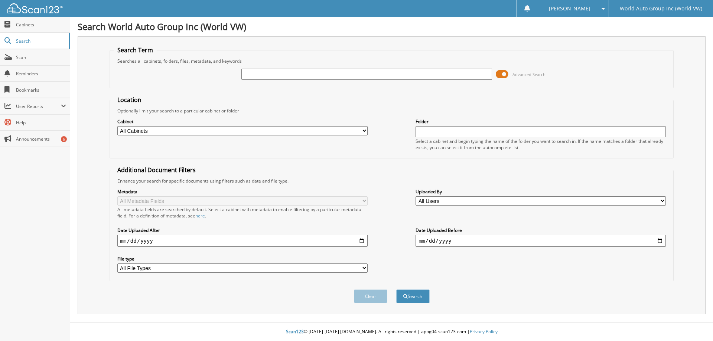 This screenshot has height=341, width=713. What do you see at coordinates (540, 192) in the screenshot?
I see `label: Uploaded By` at bounding box center [540, 192].